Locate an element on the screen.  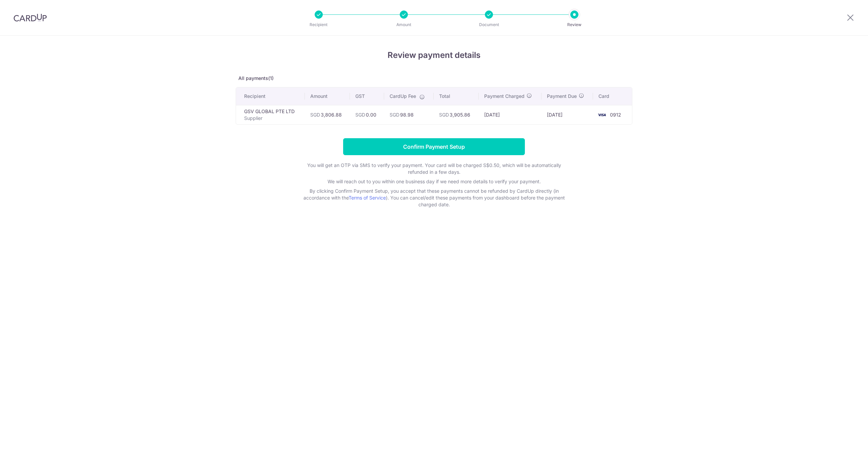
th: Amount is located at coordinates (327, 96).